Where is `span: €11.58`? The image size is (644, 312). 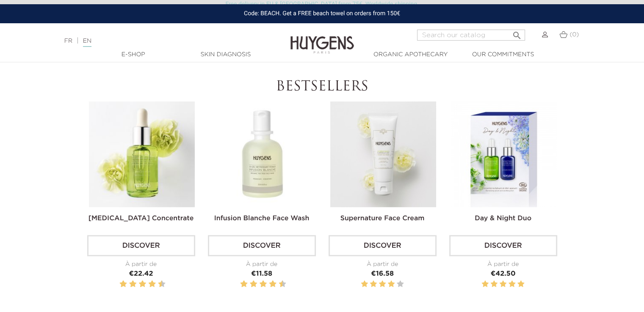
span: €11.58 is located at coordinates (262, 274).